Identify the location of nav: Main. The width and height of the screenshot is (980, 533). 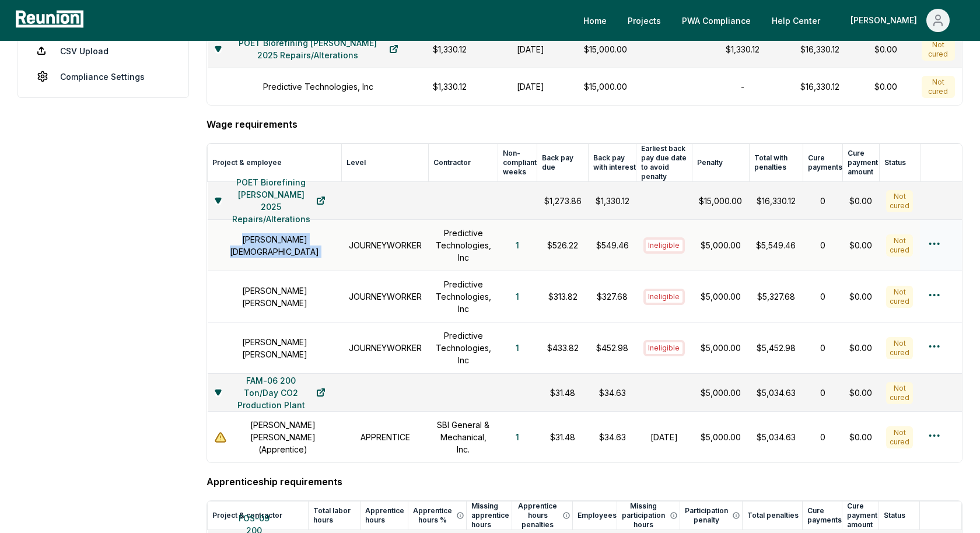
(771, 21).